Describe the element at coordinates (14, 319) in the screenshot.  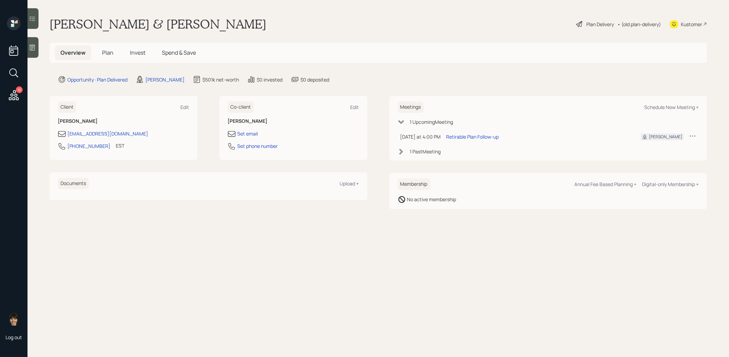
I see `img: treva-nostdahl-headshot.png` at that location.